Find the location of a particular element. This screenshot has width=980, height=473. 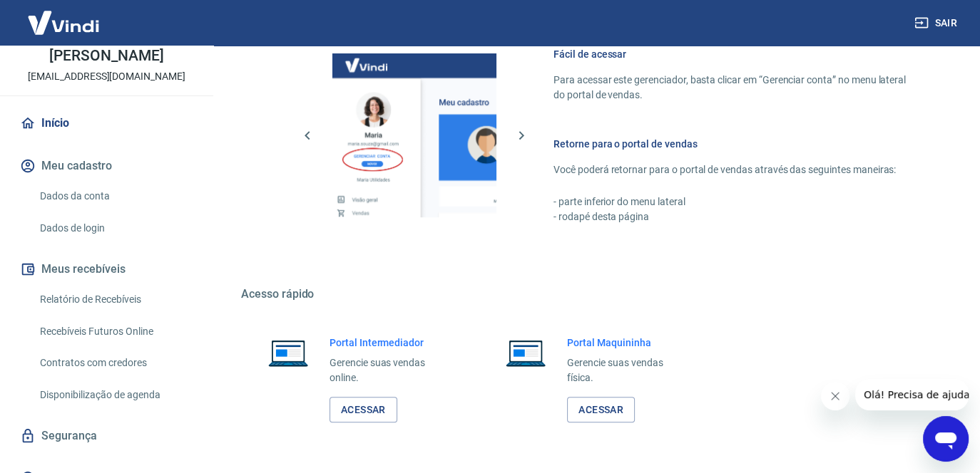

h6: Retorne para o portal de vendas is located at coordinates (733, 144).